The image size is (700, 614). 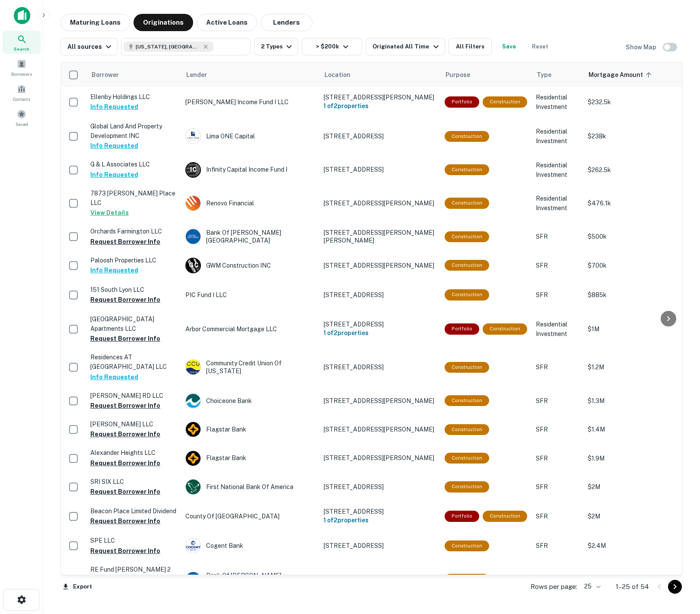 What do you see at coordinates (193, 265) in the screenshot?
I see `p: G C` at bounding box center [193, 265].